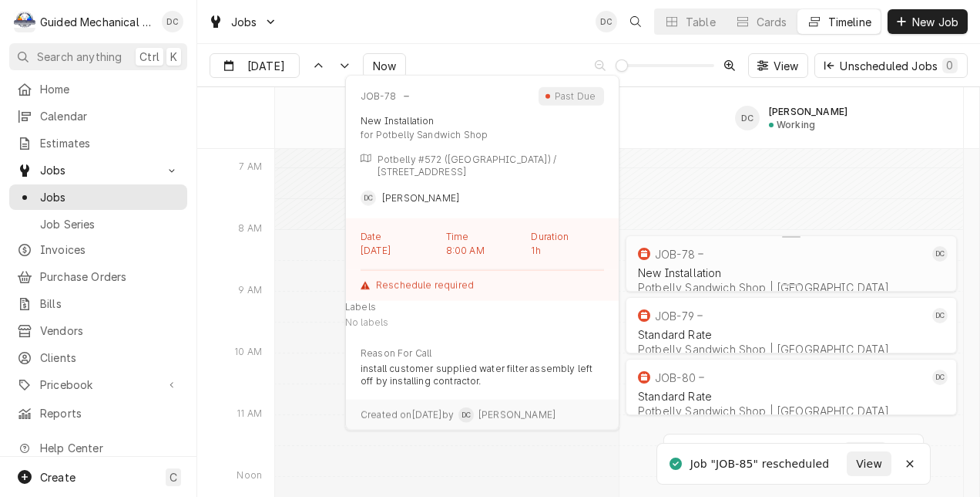 The height and width of the screenshot is (497, 980). I want to click on div: 8 AM, so click(250, 230).